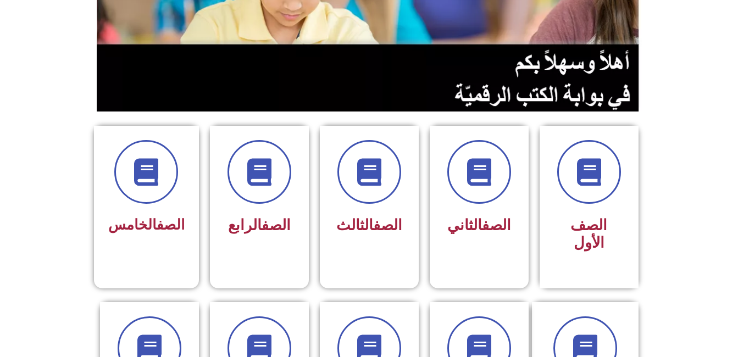  Describe the element at coordinates (479, 225) in the screenshot. I see `span: الثاني` at that location.